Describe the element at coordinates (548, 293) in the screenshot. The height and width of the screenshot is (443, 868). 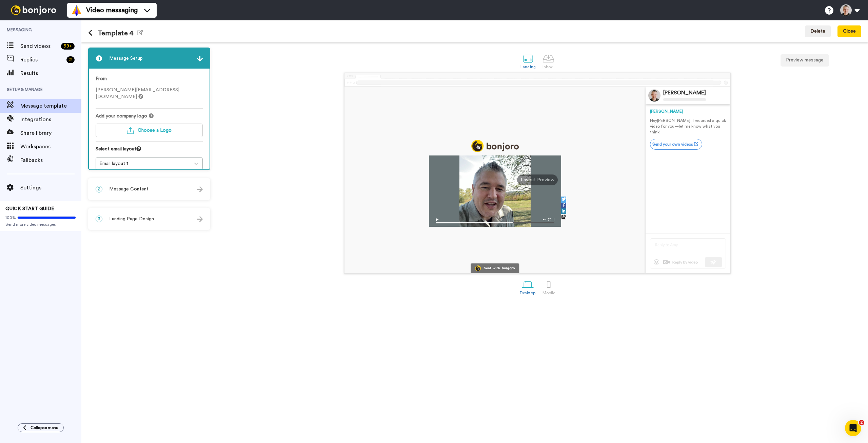
I see `div: Mobile` at that location.